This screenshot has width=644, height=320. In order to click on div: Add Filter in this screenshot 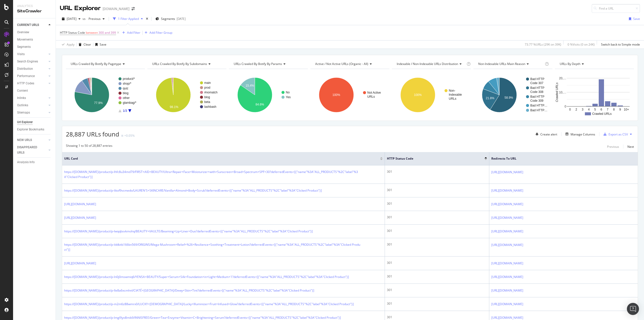, I will do `click(134, 32)`.